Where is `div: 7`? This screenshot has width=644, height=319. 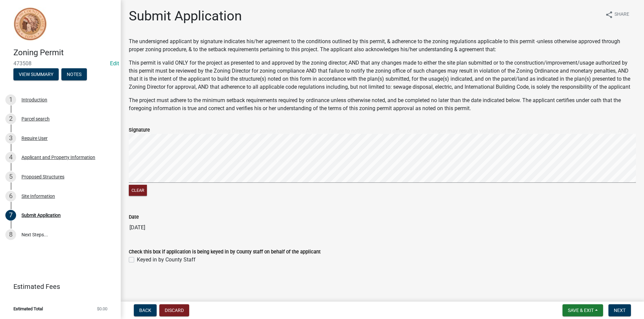
div: 7 is located at coordinates (11, 216).